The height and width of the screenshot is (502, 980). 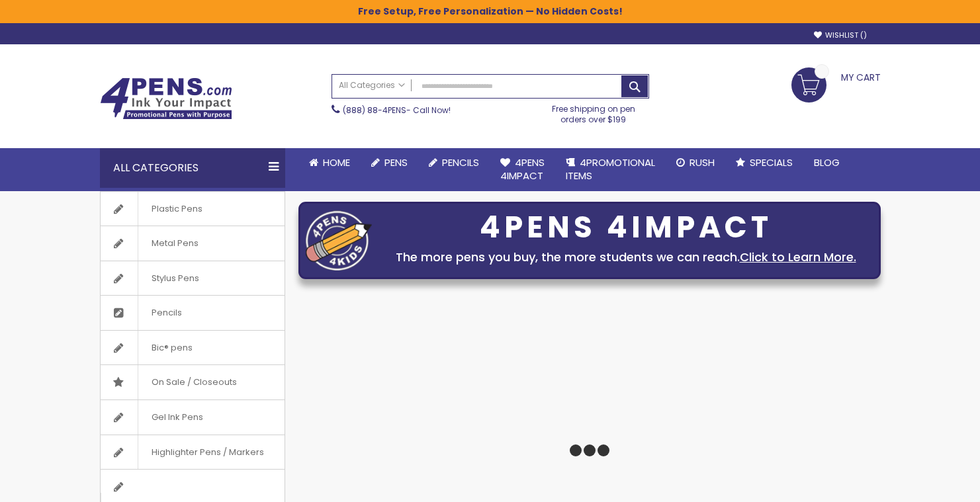 I want to click on img: four_pen_logo.png, so click(x=339, y=240).